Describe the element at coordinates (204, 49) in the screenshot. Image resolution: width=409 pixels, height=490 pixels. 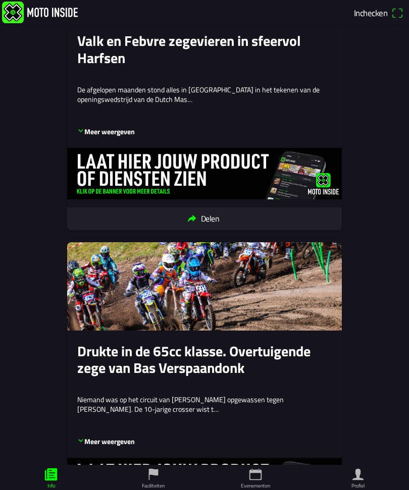
I see `ion-card-title: Valk en Febvre zegevieren in sfeervol Harfsen` at that location.